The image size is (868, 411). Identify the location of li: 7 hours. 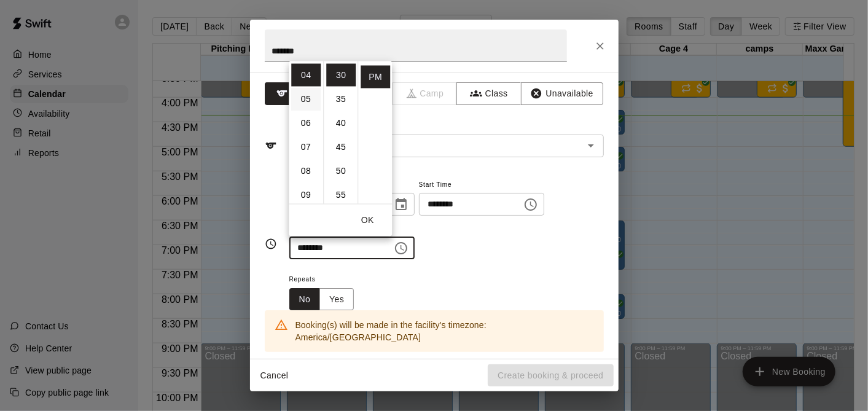
(306, 146).